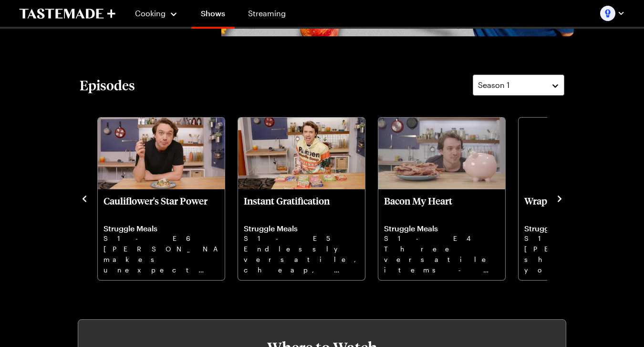  I want to click on button: navigate to previous item, so click(84, 197).